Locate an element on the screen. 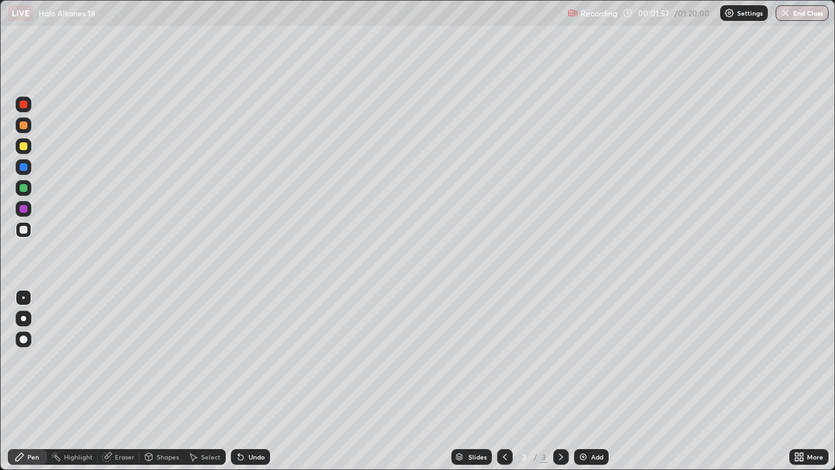  div: Pen is located at coordinates (33, 457).